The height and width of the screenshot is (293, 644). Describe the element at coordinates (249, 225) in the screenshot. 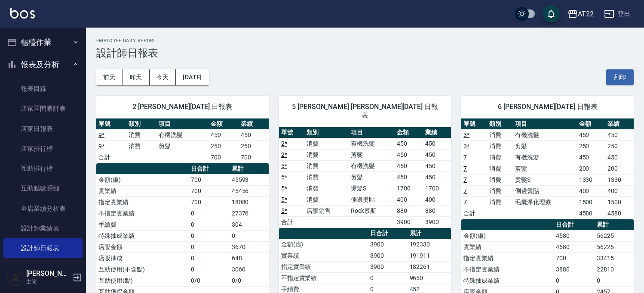

I see `td: 304` at that location.